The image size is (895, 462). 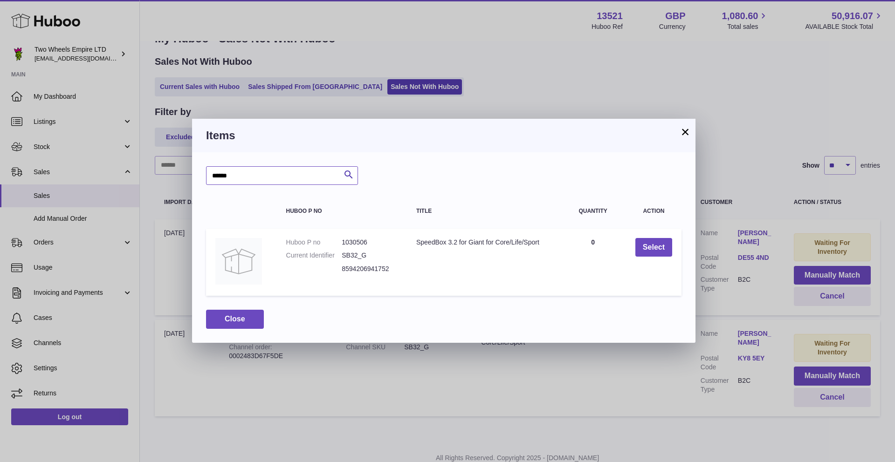 What do you see at coordinates (654, 248) in the screenshot?
I see `button: Select` at bounding box center [654, 248].